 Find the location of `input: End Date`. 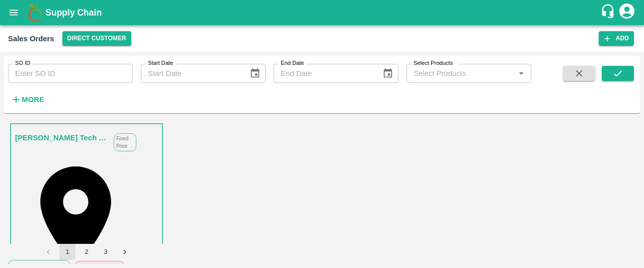

input: End Date is located at coordinates (324, 74).